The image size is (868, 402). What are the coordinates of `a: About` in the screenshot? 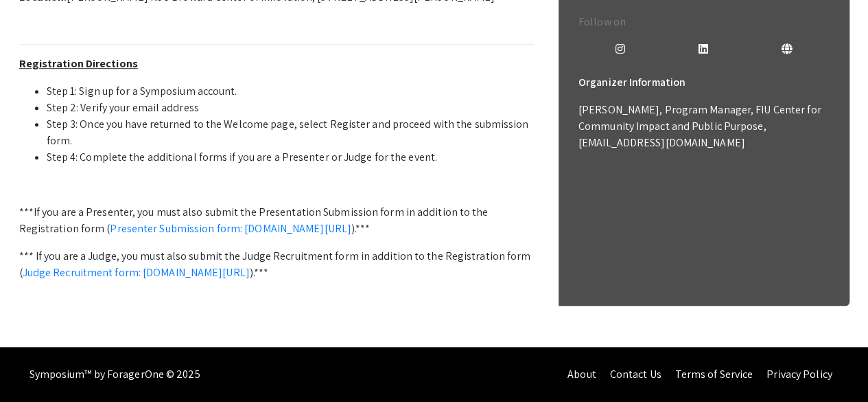 It's located at (582, 374).